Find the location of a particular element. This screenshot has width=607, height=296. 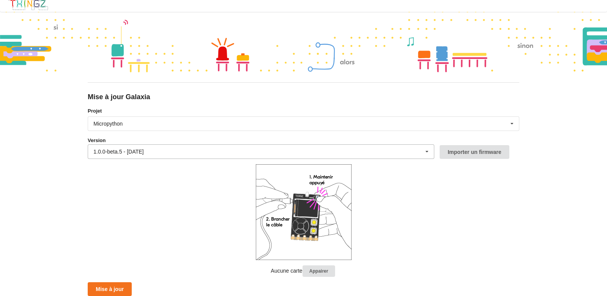

label: Projet is located at coordinates (303, 111).